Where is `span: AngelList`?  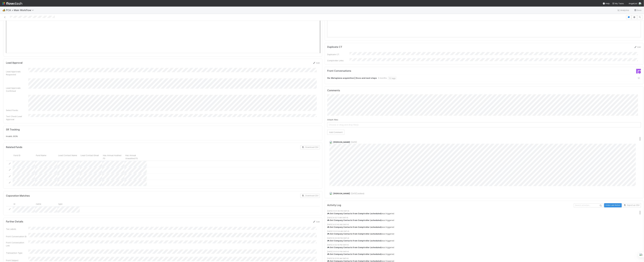 span: AngelList is located at coordinates (633, 3).